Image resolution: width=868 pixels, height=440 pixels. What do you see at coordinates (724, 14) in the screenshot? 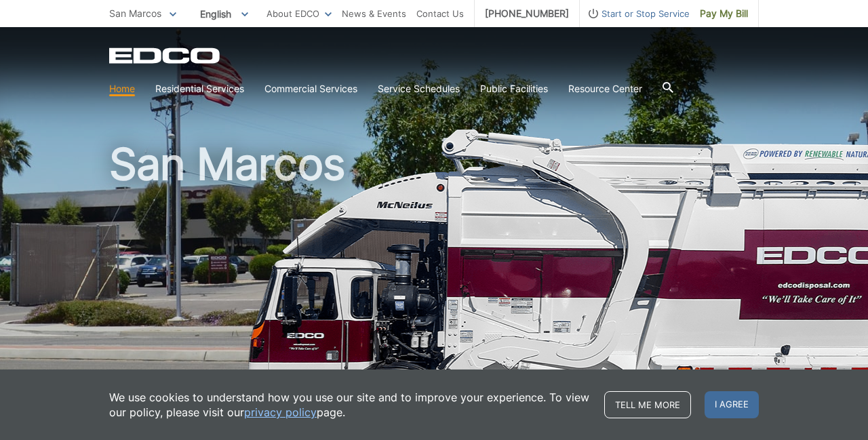
I see `span: Pay My Bill` at bounding box center [724, 14].